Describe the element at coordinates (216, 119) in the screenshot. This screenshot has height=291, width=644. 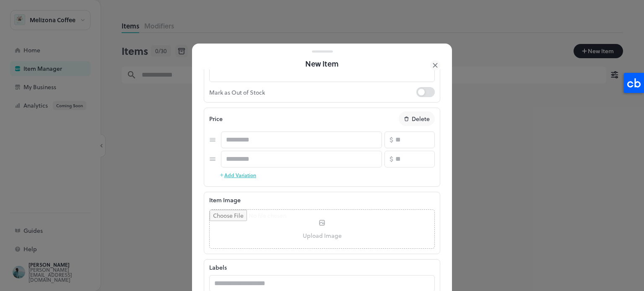
I see `p: Price` at that location.